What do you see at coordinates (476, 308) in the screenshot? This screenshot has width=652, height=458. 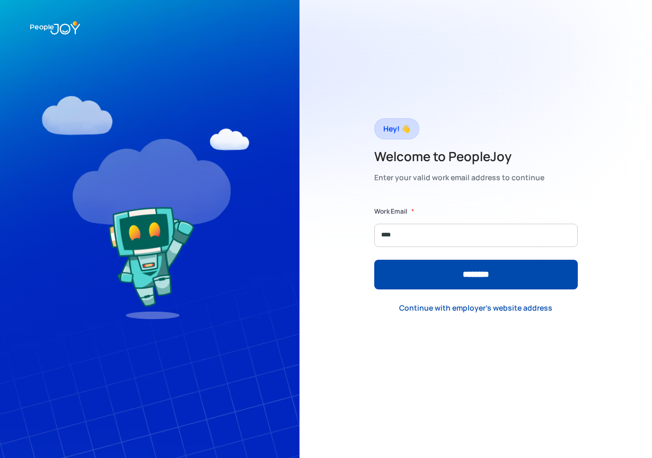 I see `a: Continue with employer's website address` at bounding box center [476, 308].